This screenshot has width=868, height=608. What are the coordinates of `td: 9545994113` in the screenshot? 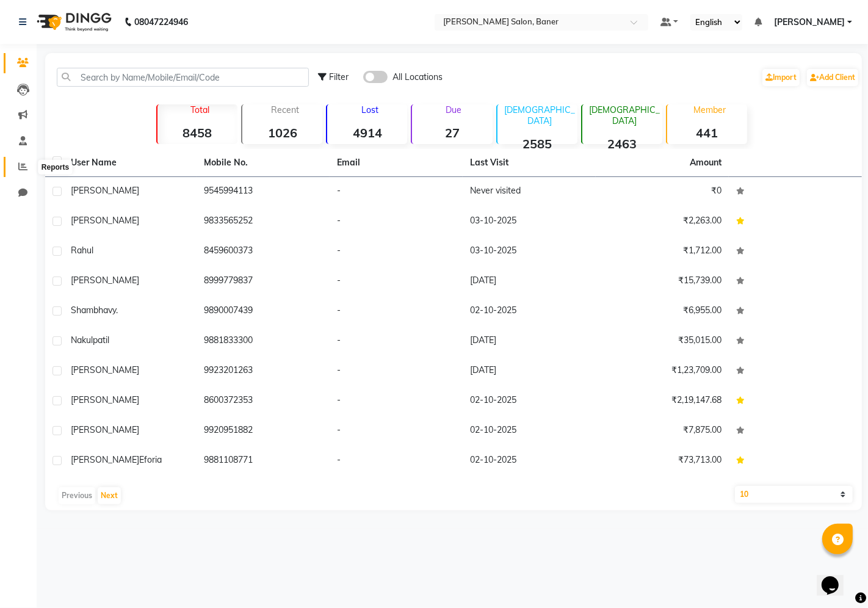 It's located at (264, 192).